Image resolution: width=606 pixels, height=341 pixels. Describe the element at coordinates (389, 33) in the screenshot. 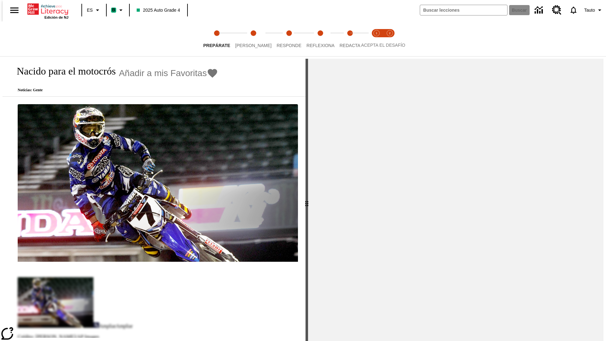

I see `text: 2` at that location.